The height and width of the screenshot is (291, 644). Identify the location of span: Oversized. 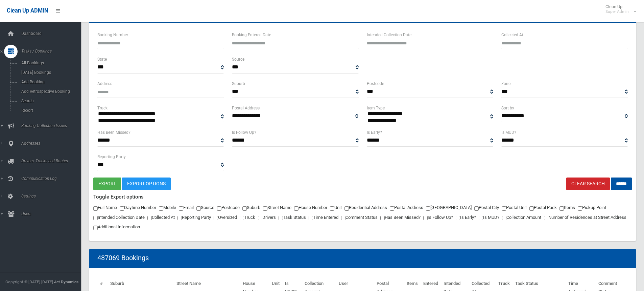
(225, 217).